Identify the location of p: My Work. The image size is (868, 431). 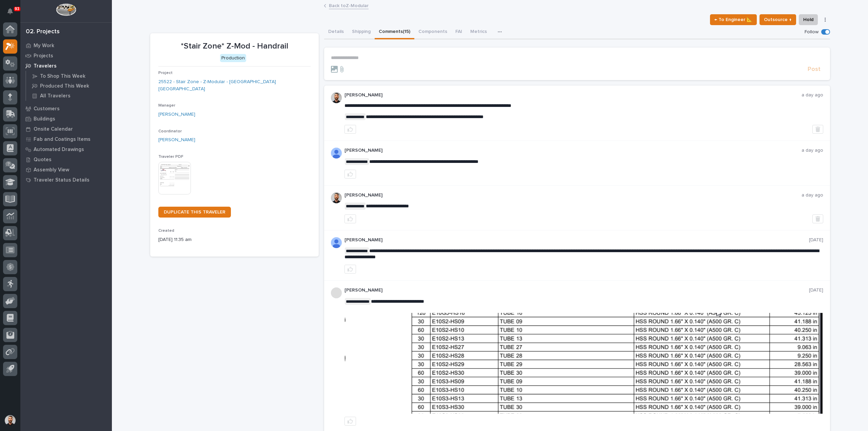
(44, 46).